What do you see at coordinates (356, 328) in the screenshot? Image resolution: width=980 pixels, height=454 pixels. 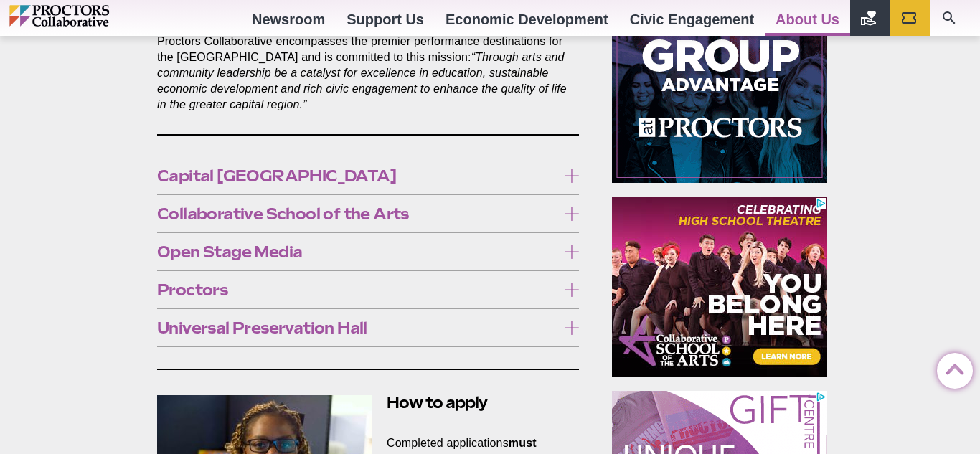 I see `span: Universal Preservation Hall` at bounding box center [356, 328].